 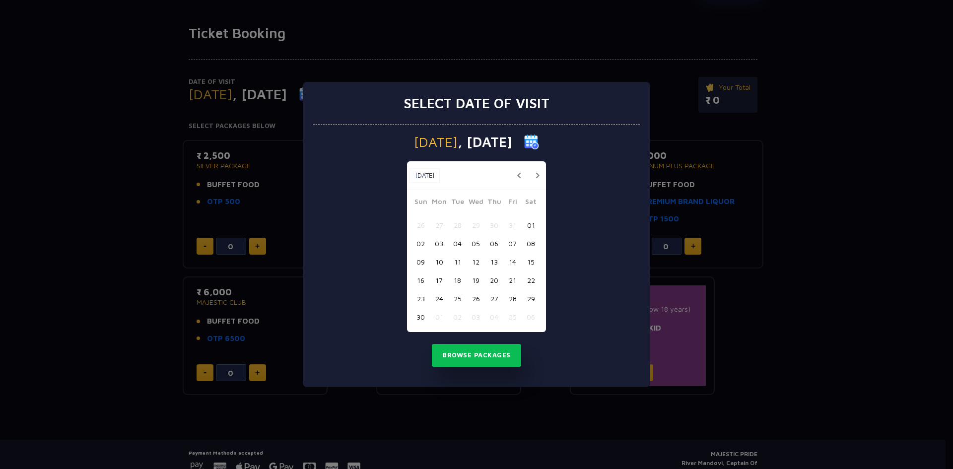 I want to click on button: 25, so click(x=457, y=298).